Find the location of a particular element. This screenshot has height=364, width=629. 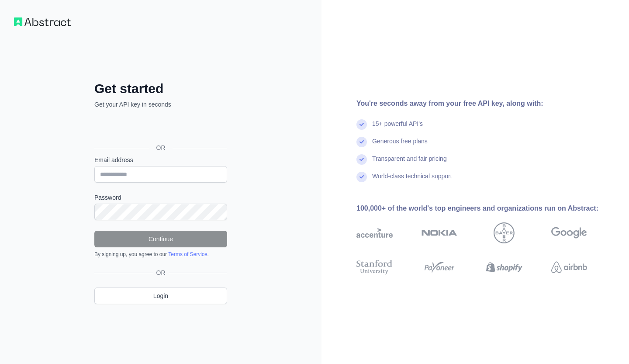

div: World-class technical support is located at coordinates (412, 180).